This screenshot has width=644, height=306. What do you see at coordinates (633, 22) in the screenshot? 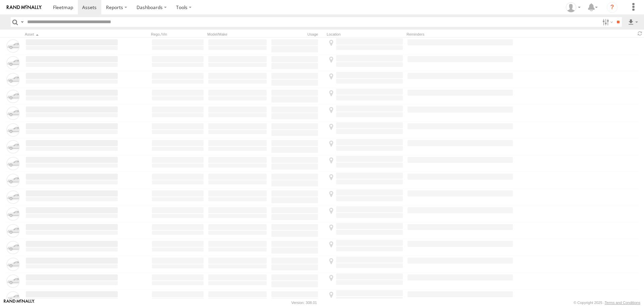
I see `label: Export results as...` at bounding box center [633, 22].